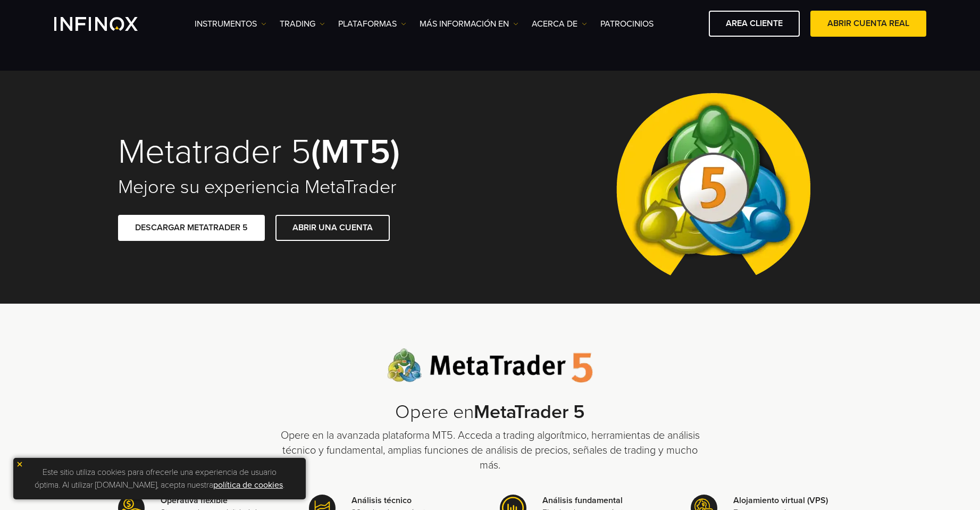  What do you see at coordinates (297, 152) in the screenshot?
I see `h1: Metatrader 5` at bounding box center [297, 152].